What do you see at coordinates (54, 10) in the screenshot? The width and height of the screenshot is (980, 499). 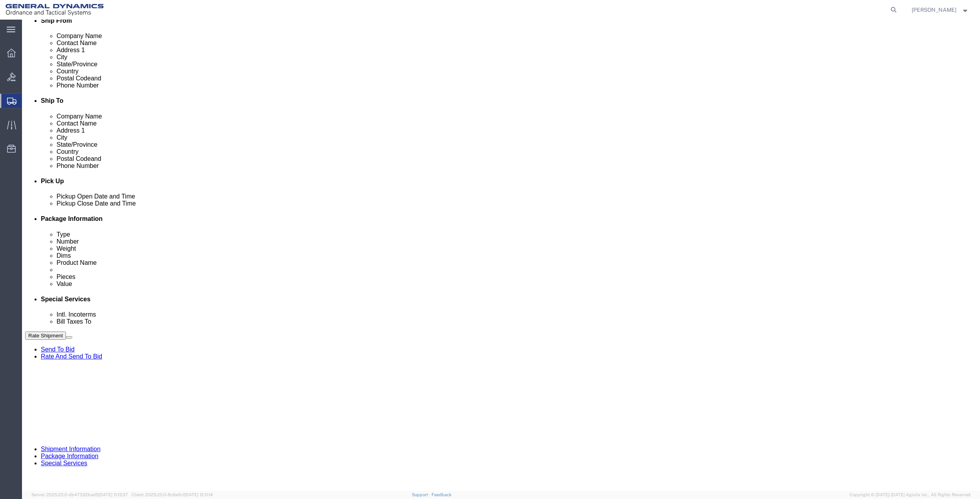 I see `img: logo` at bounding box center [54, 10].